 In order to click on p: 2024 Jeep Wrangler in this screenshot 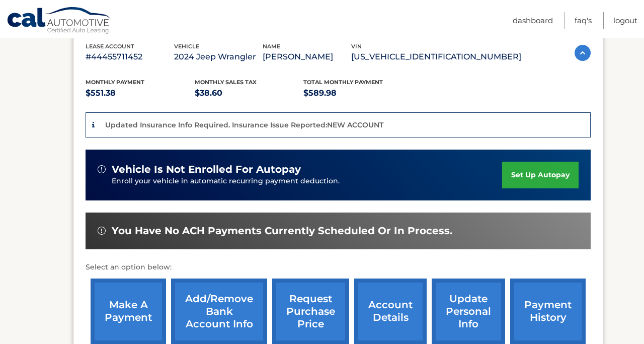, I will do `click(218, 57)`.